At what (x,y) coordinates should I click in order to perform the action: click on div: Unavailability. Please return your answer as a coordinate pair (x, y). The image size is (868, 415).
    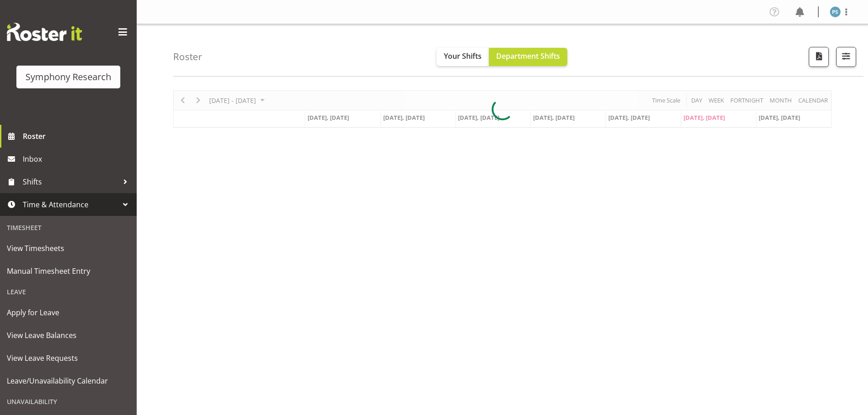
    Looking at the image, I should click on (68, 401).